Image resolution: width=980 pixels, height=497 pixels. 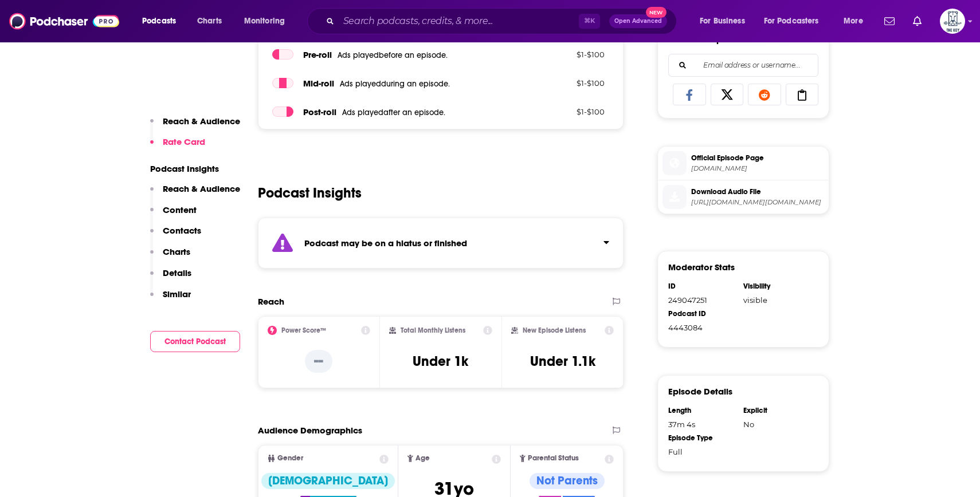 What do you see at coordinates (181, 230) in the screenshot?
I see `p: Contacts` at bounding box center [181, 230].